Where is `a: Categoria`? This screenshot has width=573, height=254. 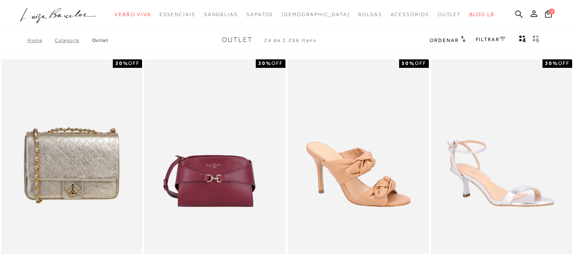
a: Categoria is located at coordinates (73, 40).